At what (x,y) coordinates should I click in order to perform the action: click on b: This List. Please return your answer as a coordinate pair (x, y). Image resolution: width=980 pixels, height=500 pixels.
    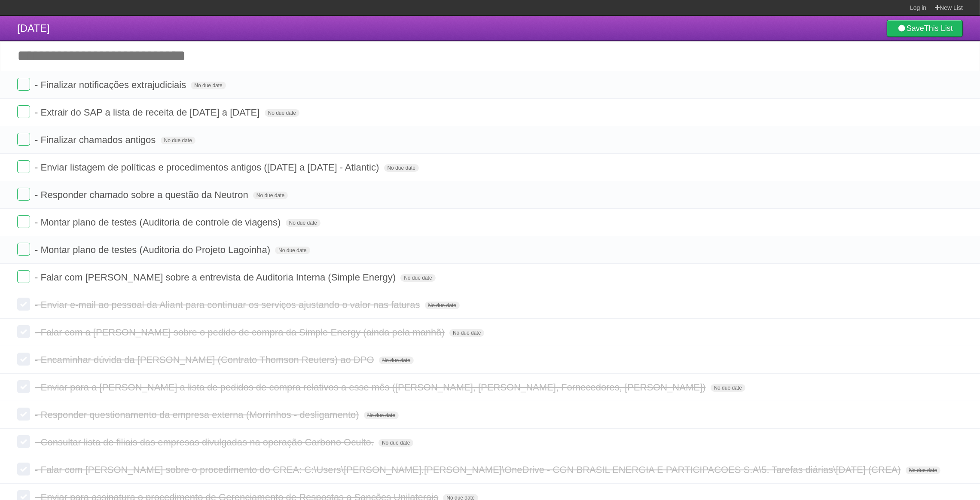
    Looking at the image, I should click on (938, 28).